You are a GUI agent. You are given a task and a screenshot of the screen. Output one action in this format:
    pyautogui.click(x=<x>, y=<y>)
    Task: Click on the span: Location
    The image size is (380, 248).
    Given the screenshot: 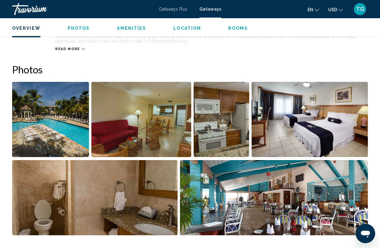 What is the action you would take?
    pyautogui.click(x=187, y=28)
    